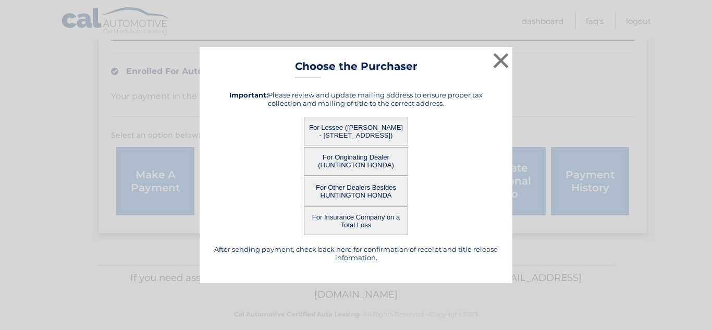  What do you see at coordinates (356, 99) in the screenshot?
I see `h5: Please review and update mailing address to ensure proper tax collection and mailing of title to ...` at bounding box center [356, 99].